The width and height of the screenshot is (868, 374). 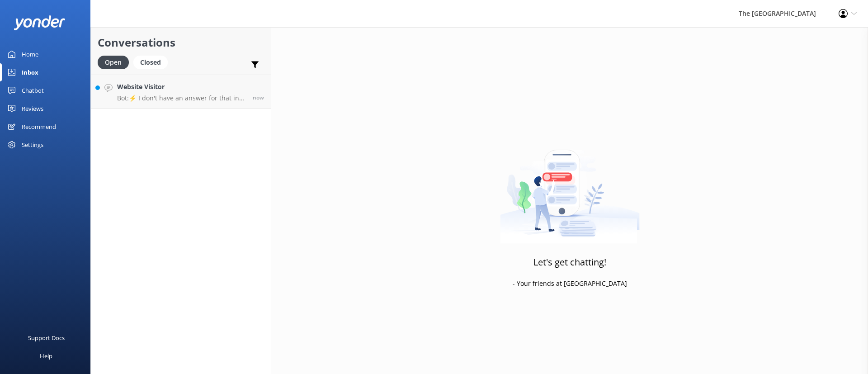 What do you see at coordinates (115, 62) in the screenshot?
I see `a: Open` at bounding box center [115, 62].